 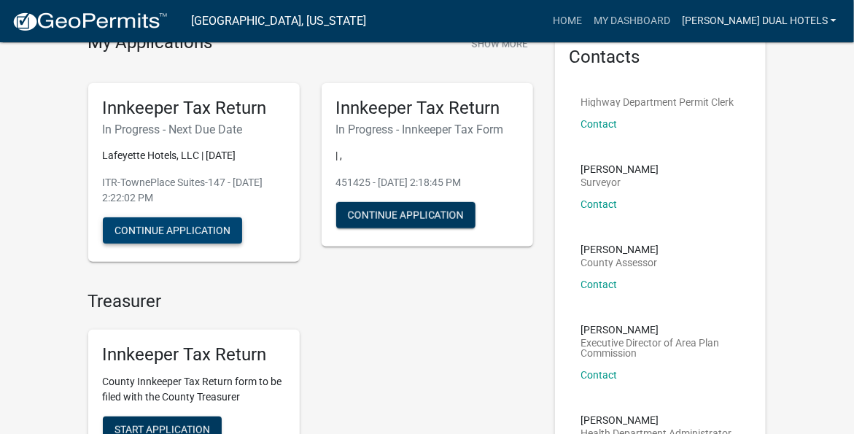 What do you see at coordinates (620, 262) in the screenshot?
I see `p: County Assessor` at bounding box center [620, 262].